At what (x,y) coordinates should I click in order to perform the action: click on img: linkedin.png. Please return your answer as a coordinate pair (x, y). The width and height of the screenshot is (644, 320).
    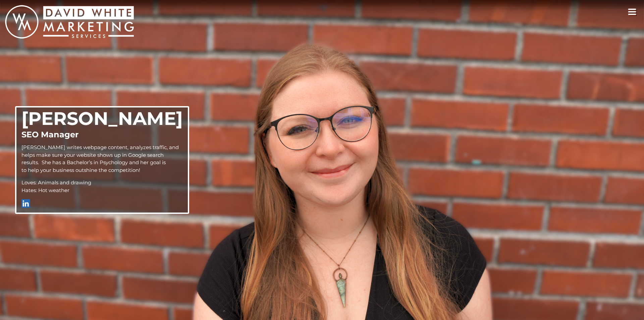
    Looking at the image, I should click on (27, 203).